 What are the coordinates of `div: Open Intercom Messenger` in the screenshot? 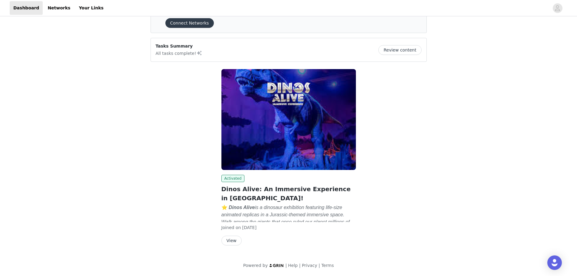 It's located at (555, 263).